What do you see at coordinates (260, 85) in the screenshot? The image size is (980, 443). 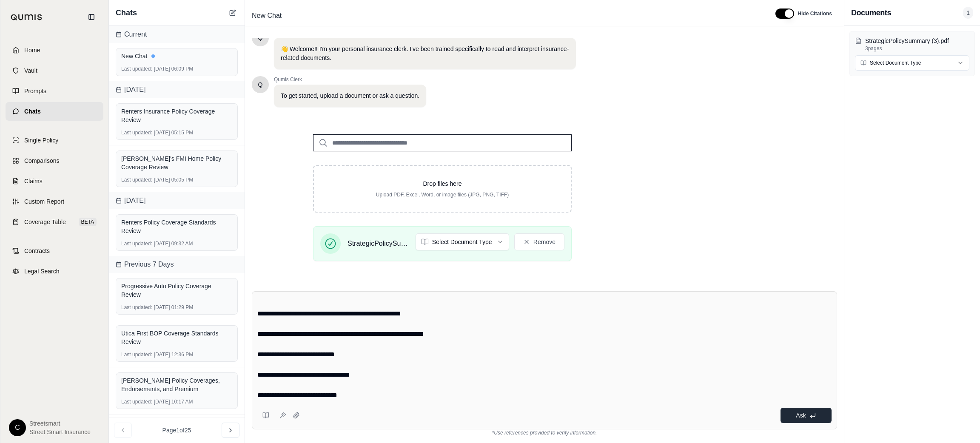 I see `span: Hello` at bounding box center [260, 85].